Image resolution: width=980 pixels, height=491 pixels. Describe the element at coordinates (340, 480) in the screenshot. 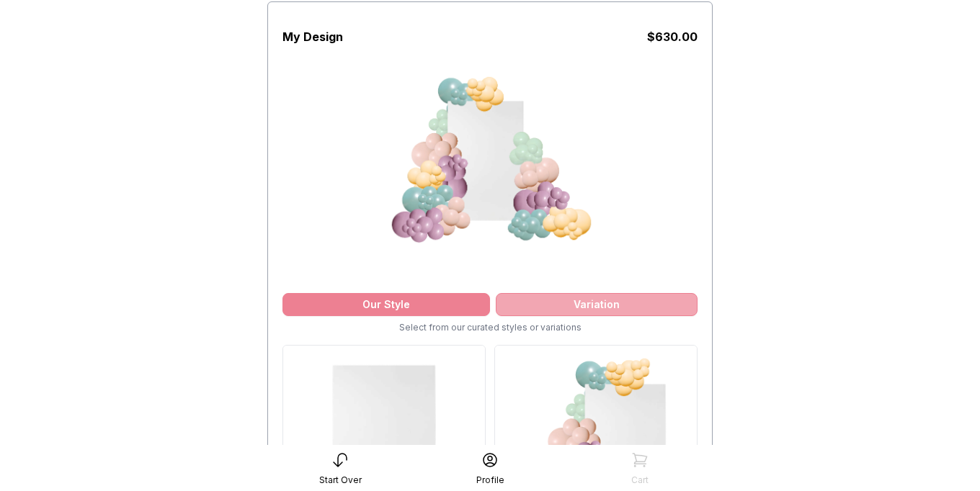

I see `div: Start Over` at that location.